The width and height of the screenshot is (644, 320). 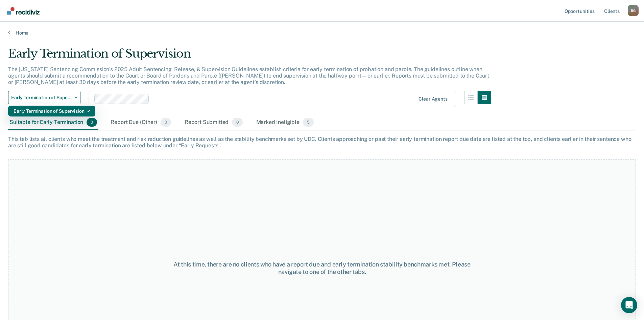 I want to click on div: Suitable for Early Termination0, so click(x=53, y=123).